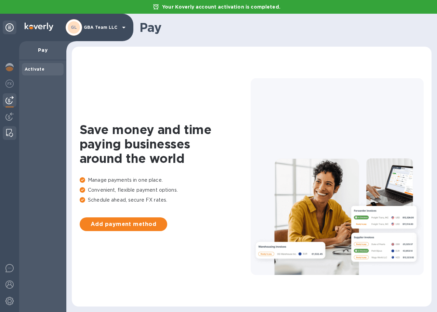 The width and height of the screenshot is (437, 312). What do you see at coordinates (10, 27) in the screenshot?
I see `div: Unpin categories` at bounding box center [10, 27].